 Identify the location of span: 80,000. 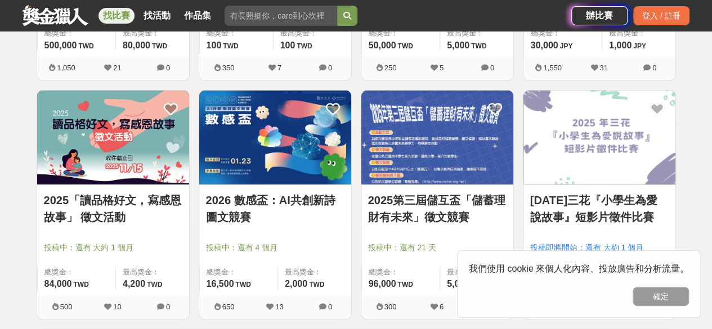
(136, 45).